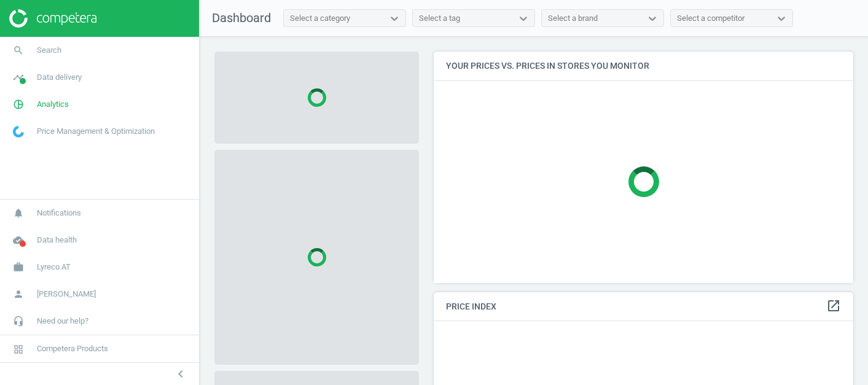 The image size is (868, 385). What do you see at coordinates (54, 267) in the screenshot?
I see `span: Lyreco AT` at bounding box center [54, 267].